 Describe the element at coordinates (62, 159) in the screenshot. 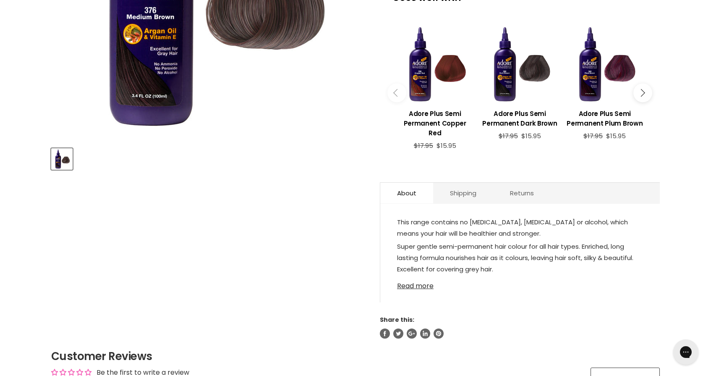

I see `button: Adore Plus Semi Permanent Medium Brown` at that location.